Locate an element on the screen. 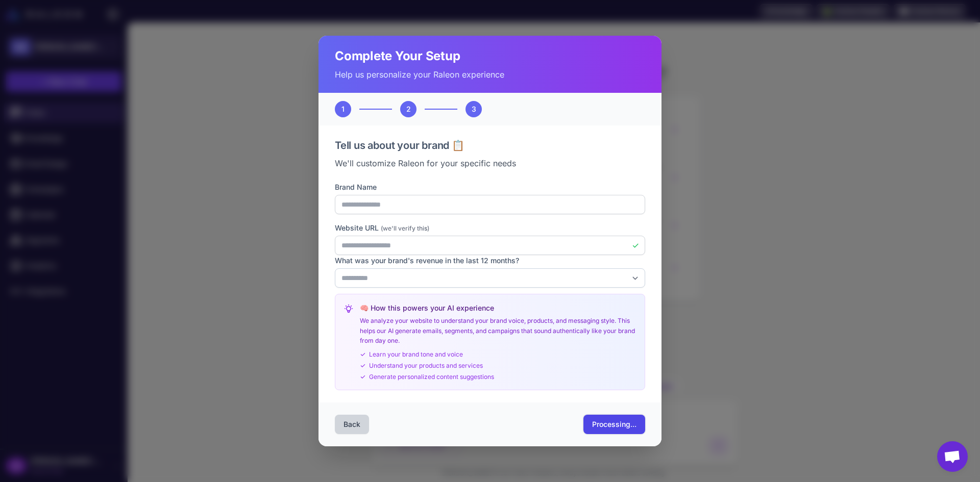 The width and height of the screenshot is (980, 482). div: 1 is located at coordinates (343, 109).